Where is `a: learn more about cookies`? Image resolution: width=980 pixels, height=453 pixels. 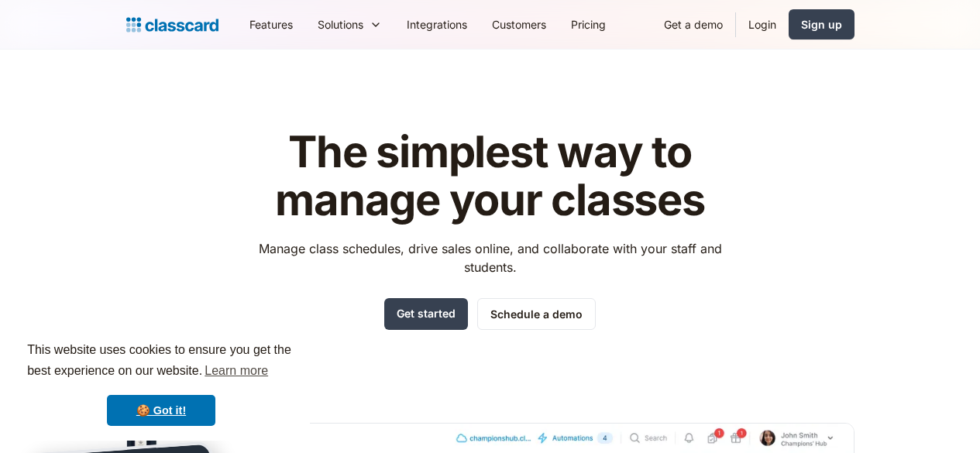 a: learn more about cookies is located at coordinates (236, 371).